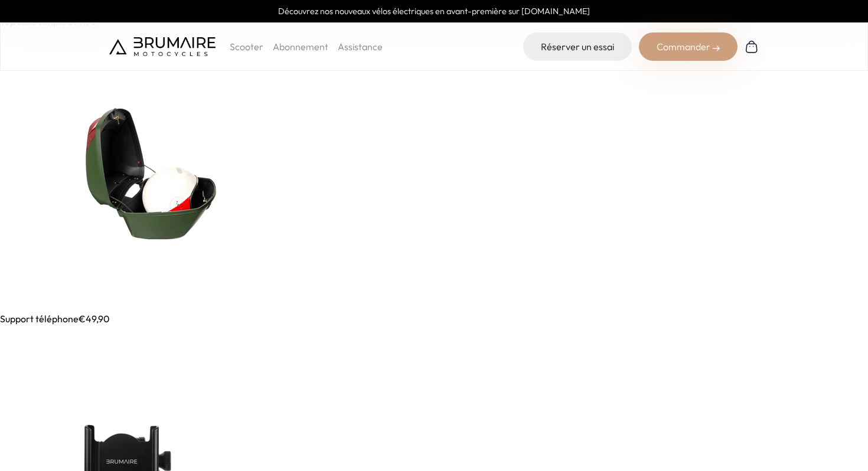 Image resolution: width=868 pixels, height=471 pixels. I want to click on a: Assistance, so click(360, 47).